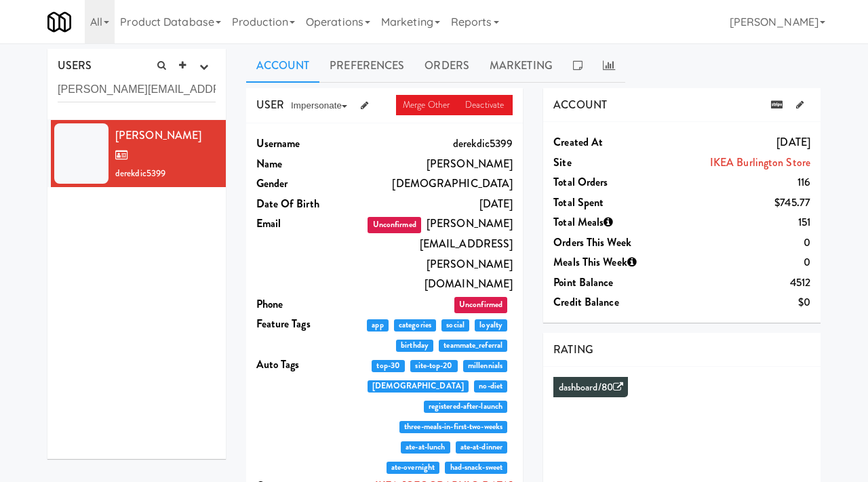 The width and height of the screenshot is (868, 482). I want to click on span: social, so click(455, 325).